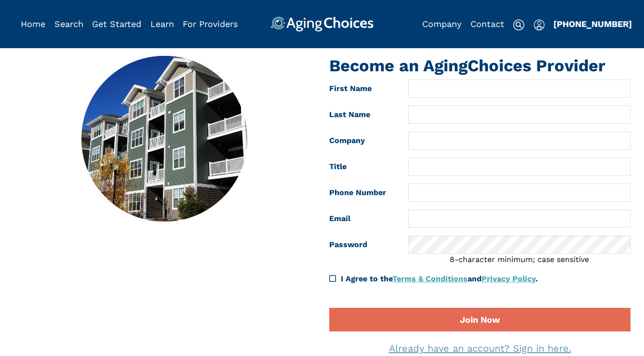  What do you see at coordinates (362, 115) in the screenshot?
I see `label: Last Name` at bounding box center [362, 115].